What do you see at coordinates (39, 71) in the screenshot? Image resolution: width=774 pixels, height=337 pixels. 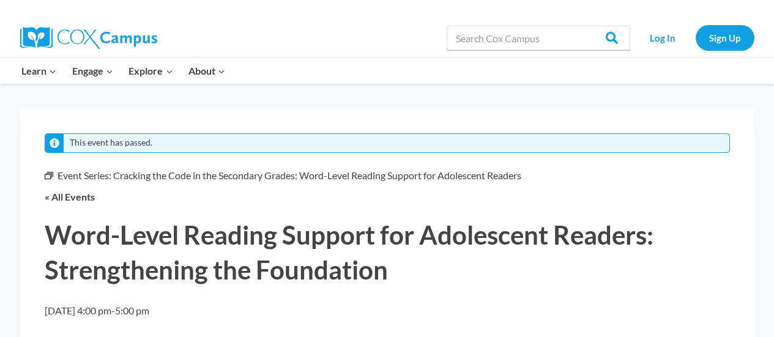 I see `span: Learn` at bounding box center [39, 71].